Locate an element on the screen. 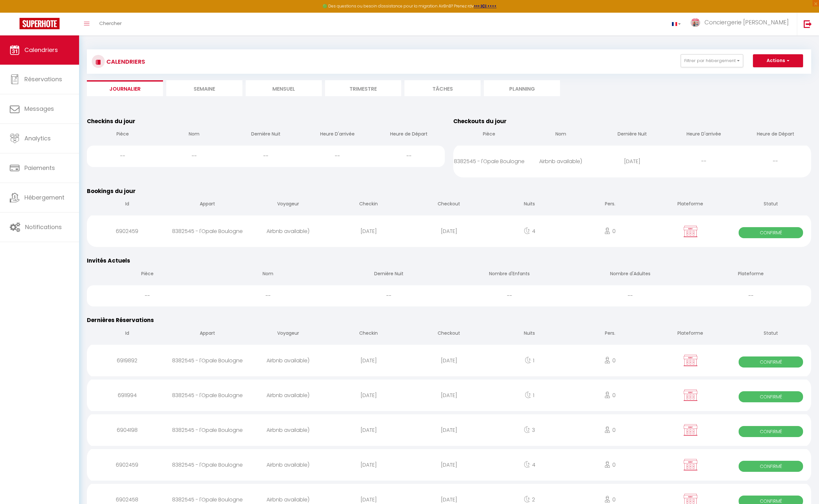 This screenshot has height=504, width=819. button: Actions is located at coordinates (777, 61).